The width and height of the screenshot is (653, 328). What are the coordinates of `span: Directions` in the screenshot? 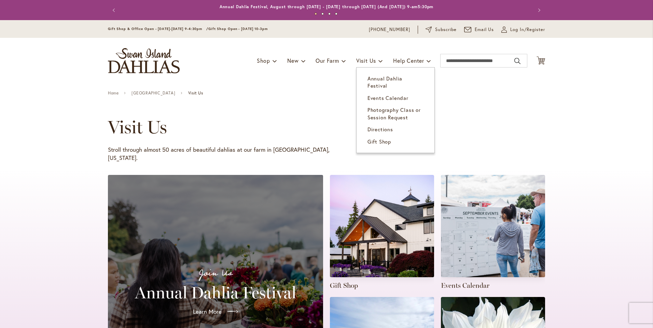 It's located at (380, 129).